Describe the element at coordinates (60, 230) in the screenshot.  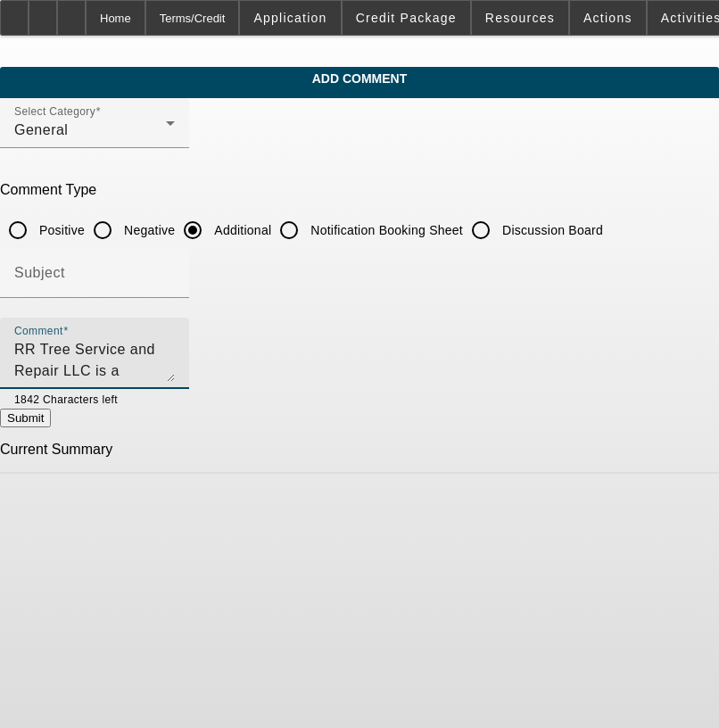
I see `label: Positive` at that location.